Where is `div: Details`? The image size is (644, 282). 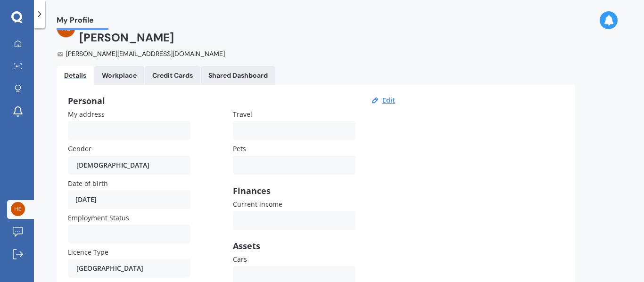
div: Details is located at coordinates (75, 75).